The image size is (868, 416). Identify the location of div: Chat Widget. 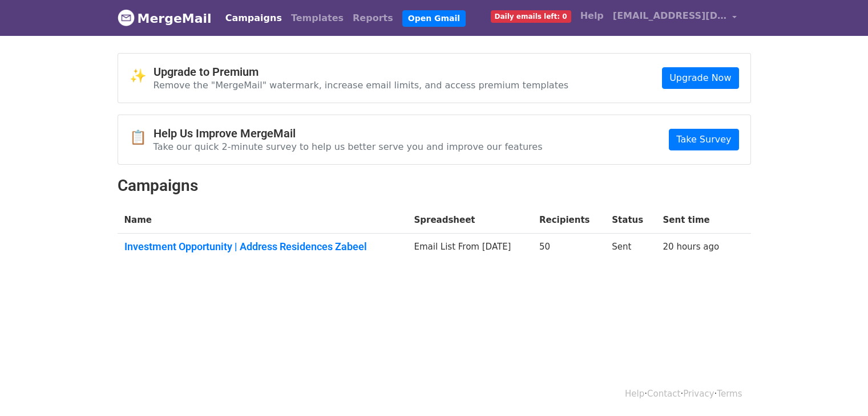
(839, 389).